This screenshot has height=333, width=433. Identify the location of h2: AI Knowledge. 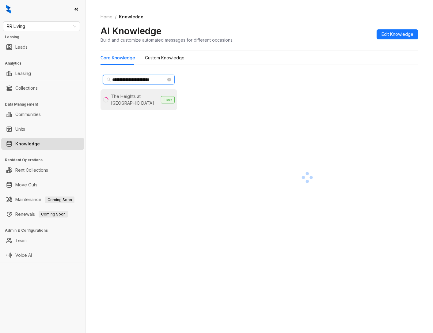
(131, 31).